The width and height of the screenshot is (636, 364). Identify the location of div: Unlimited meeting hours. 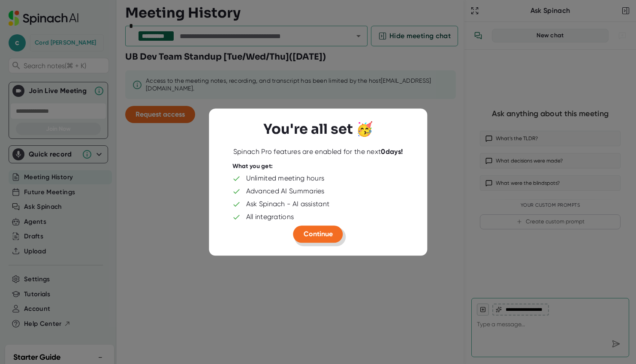
(285, 178).